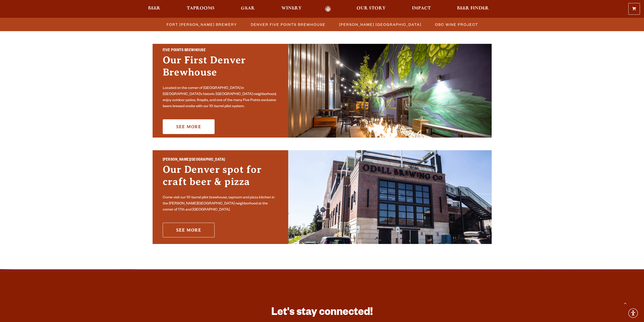 The width and height of the screenshot is (644, 322). Describe the element at coordinates (456, 24) in the screenshot. I see `a: OBC Wine Project` at that location.